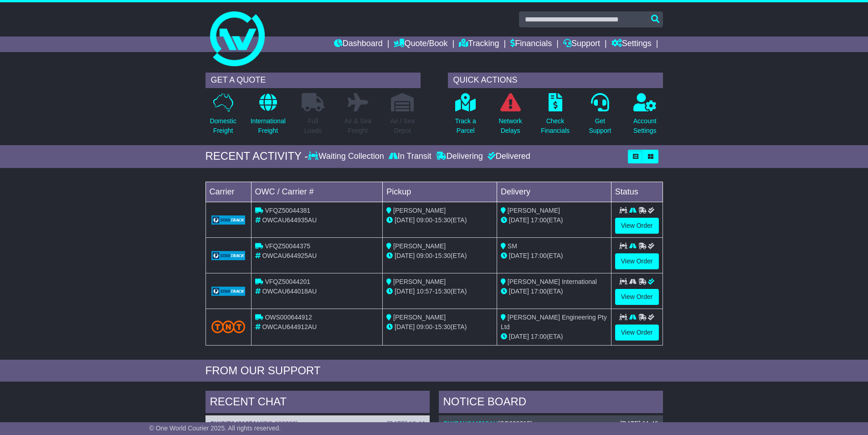  What do you see at coordinates (280, 423) in the screenshot?
I see `span: PO 000200` at bounding box center [280, 423].